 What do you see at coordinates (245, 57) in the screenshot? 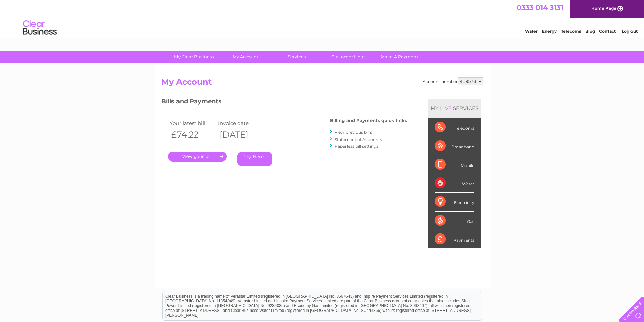
I see `a: My Account` at bounding box center [245, 57].